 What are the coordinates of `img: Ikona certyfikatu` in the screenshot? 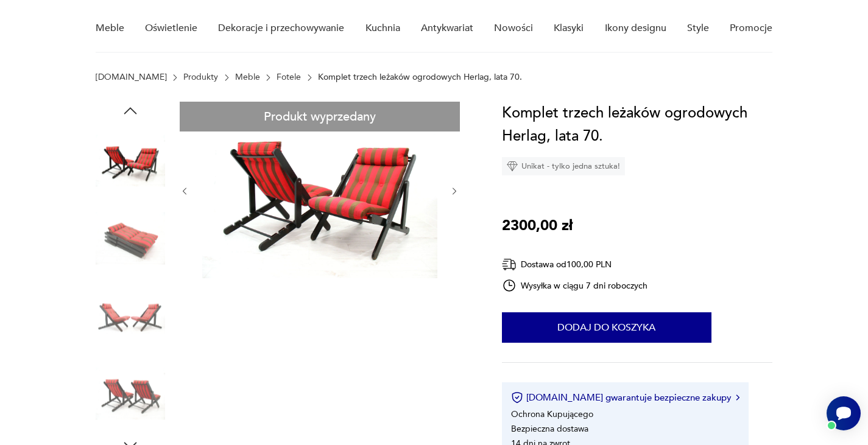 It's located at (518, 397).